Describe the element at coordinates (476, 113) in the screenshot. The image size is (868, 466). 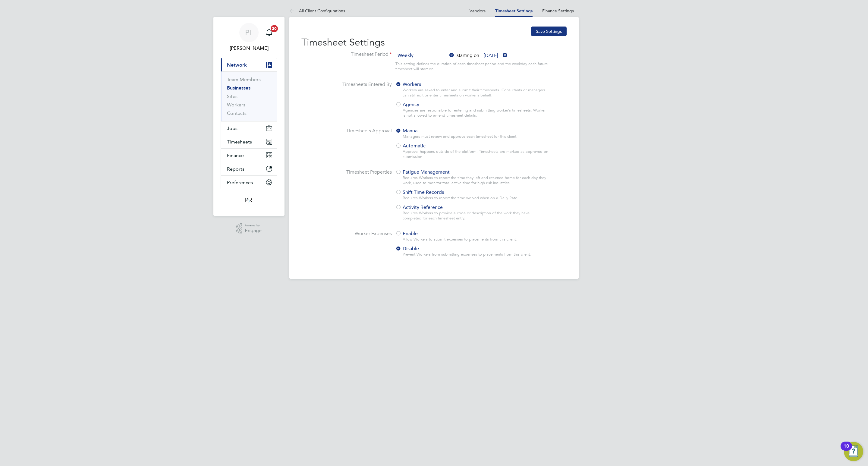
I see `div: Agencies are responsible for entering and submitting worker's timesheets. Worker is not allowed t...` at that location.